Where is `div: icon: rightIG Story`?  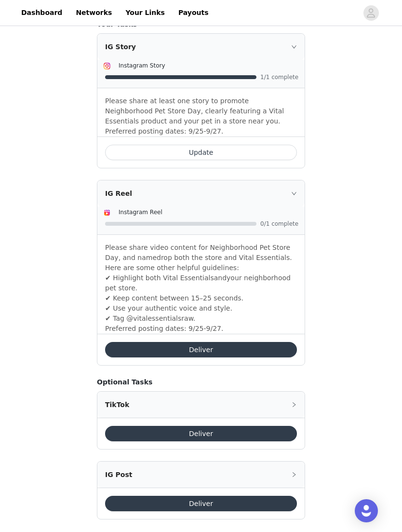
div: icon: rightIG Story is located at coordinates (201, 47).